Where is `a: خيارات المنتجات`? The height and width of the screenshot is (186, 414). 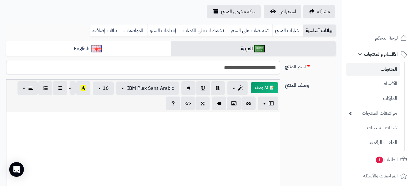 a: خيارات المنتجات is located at coordinates (373, 128).